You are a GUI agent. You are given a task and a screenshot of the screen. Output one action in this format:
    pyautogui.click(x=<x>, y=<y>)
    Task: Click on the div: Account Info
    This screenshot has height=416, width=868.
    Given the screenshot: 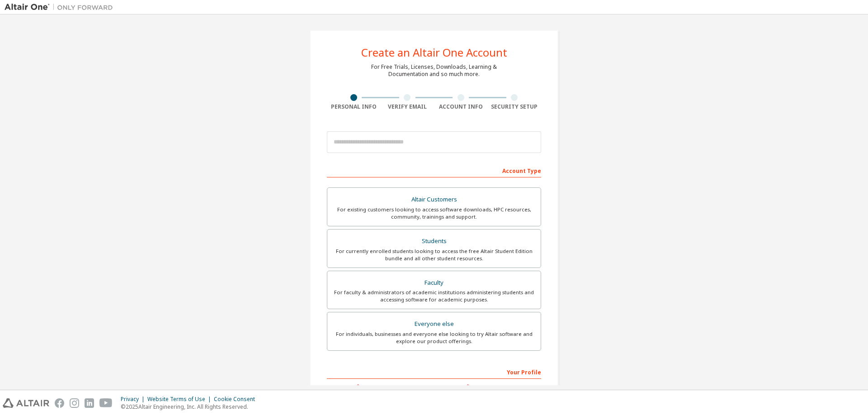 What is the action you would take?
    pyautogui.click(x=461, y=106)
    